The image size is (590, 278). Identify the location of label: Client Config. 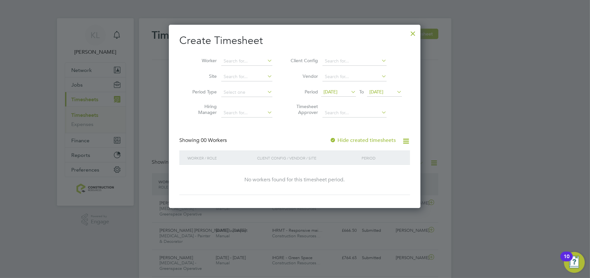
(303, 61).